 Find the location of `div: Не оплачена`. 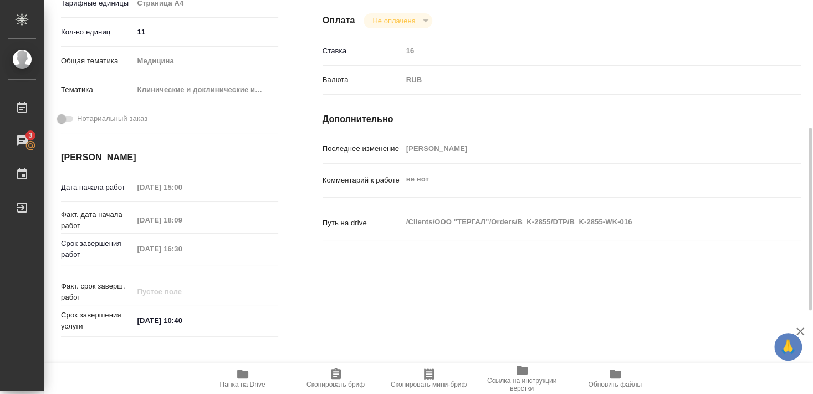

div: Не оплачена is located at coordinates (397, 21).